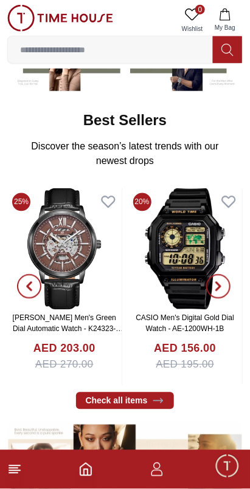 This screenshot has width=250, height=489. Describe the element at coordinates (196, 19) in the screenshot. I see `span: Minimize` at that location.